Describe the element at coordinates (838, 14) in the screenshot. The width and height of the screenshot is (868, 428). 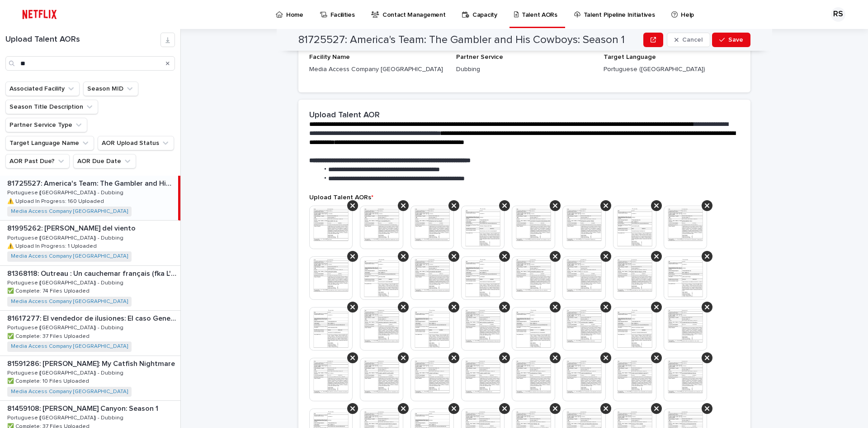
I see `div: RS` at that location.